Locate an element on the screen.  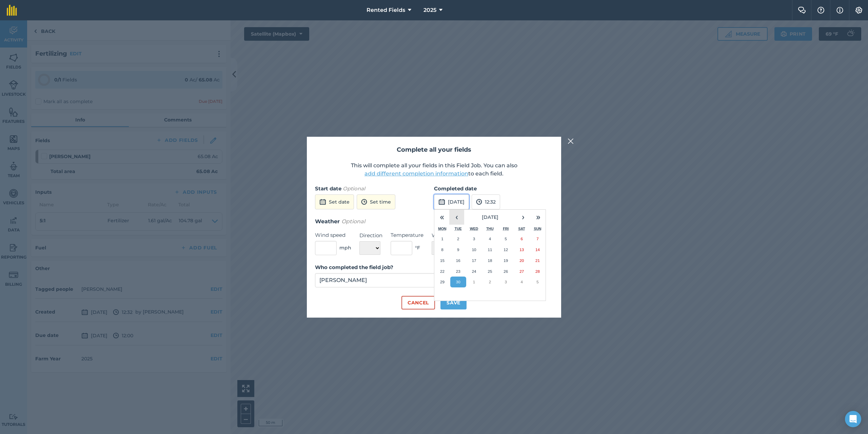
img: A question mark icon is located at coordinates (821, 10).